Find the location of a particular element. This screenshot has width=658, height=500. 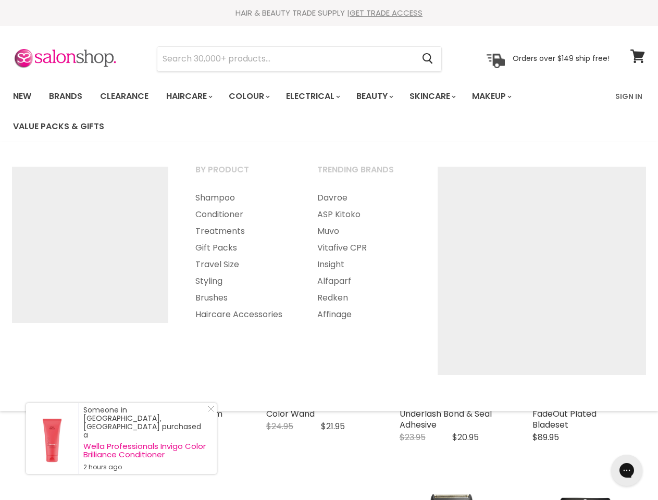

a: Conditioner is located at coordinates (242, 215).